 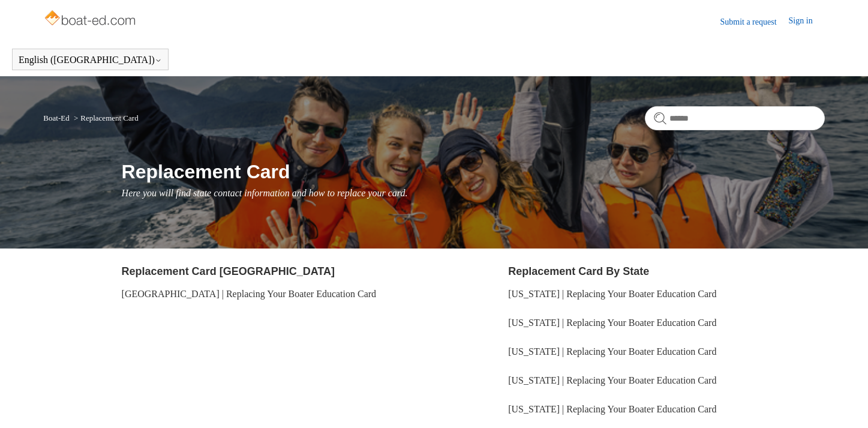 What do you see at coordinates (578, 271) in the screenshot?
I see `a: Replacement Card By State` at bounding box center [578, 271].